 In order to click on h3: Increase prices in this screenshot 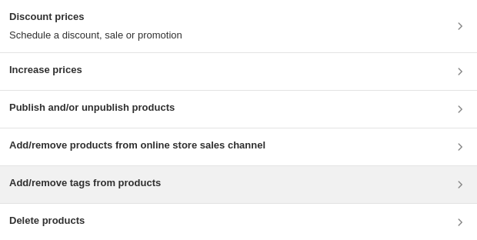, I will do `click(45, 70)`.